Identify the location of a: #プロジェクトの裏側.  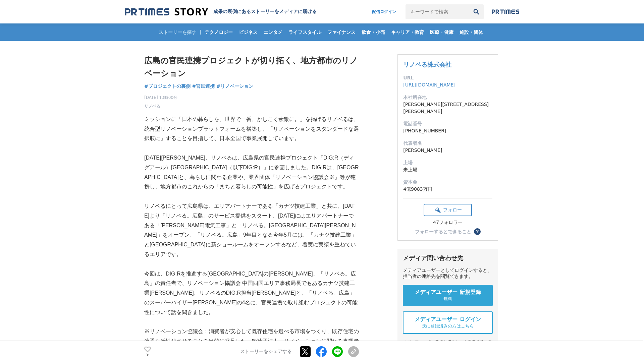
(167, 86).